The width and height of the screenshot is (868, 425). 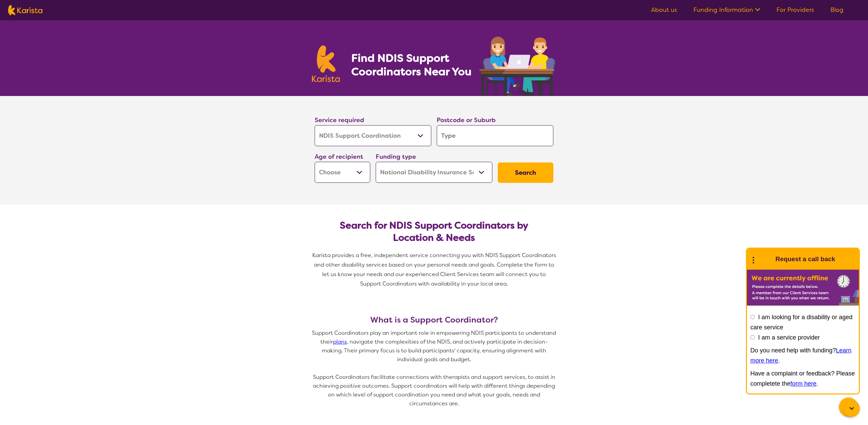 I want to click on p: Have a complaint or feedback? Please completete the ., so click(x=802, y=378).